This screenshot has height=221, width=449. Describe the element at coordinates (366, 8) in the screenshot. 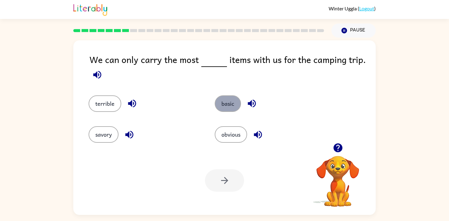

I see `a: Logout` at that location.